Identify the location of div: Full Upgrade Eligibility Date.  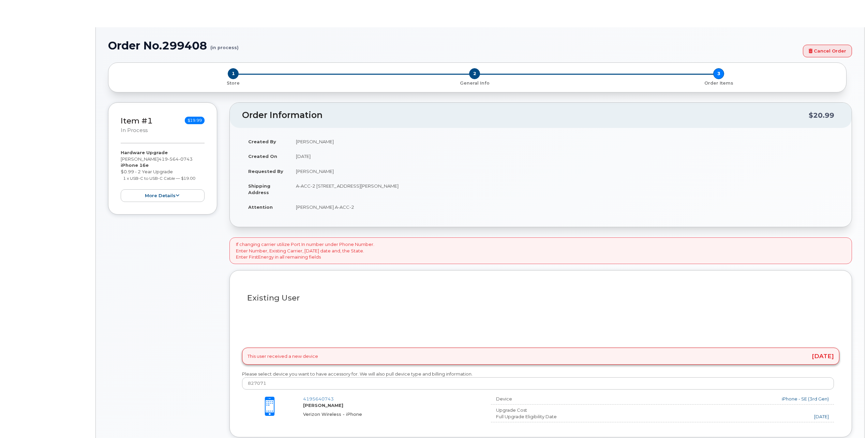
(562, 417).